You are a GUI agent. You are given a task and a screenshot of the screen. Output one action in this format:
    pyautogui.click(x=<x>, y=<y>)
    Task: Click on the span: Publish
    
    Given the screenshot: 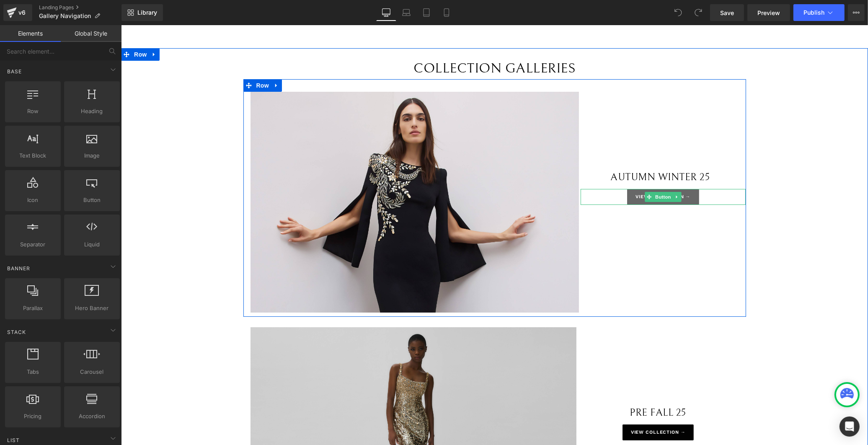 What is the action you would take?
    pyautogui.click(x=814, y=12)
    